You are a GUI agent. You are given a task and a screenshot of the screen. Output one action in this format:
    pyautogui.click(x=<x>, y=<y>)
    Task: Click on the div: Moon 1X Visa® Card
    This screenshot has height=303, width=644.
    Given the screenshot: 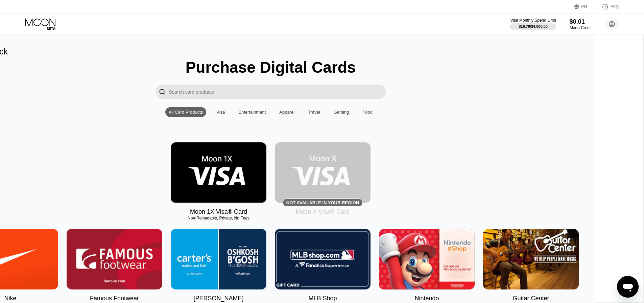 What is the action you would take?
    pyautogui.click(x=218, y=212)
    